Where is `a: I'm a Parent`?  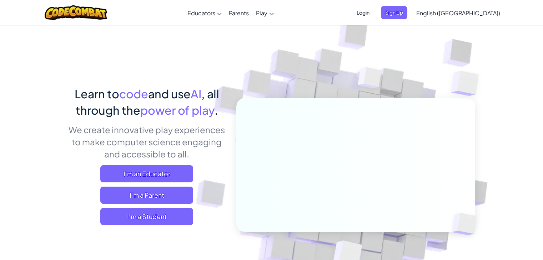 a: I'm a Parent is located at coordinates (147, 195).